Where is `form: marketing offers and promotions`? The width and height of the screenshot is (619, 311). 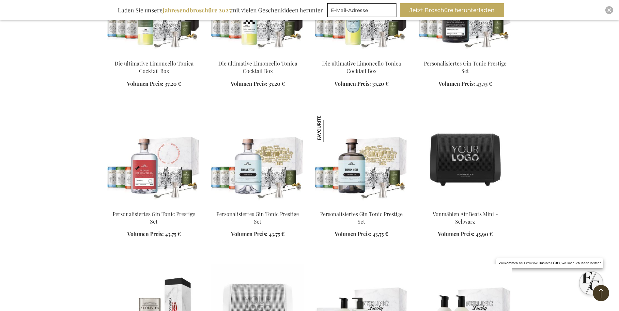
form: marketing offers and promotions is located at coordinates (363, 11).